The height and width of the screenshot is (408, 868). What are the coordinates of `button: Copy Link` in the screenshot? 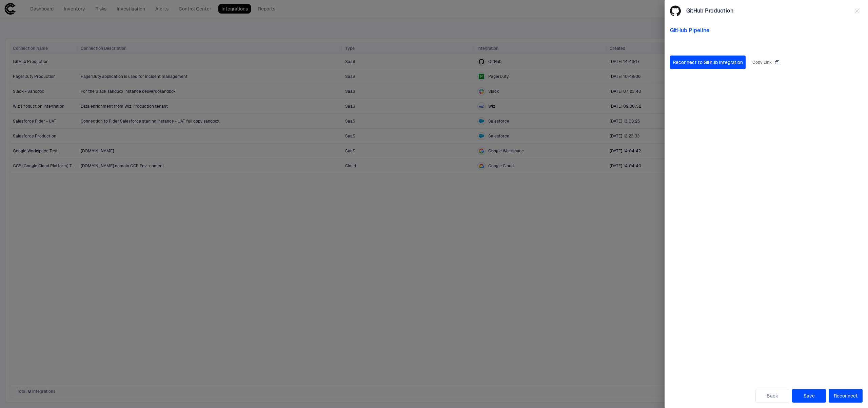 It's located at (766, 62).